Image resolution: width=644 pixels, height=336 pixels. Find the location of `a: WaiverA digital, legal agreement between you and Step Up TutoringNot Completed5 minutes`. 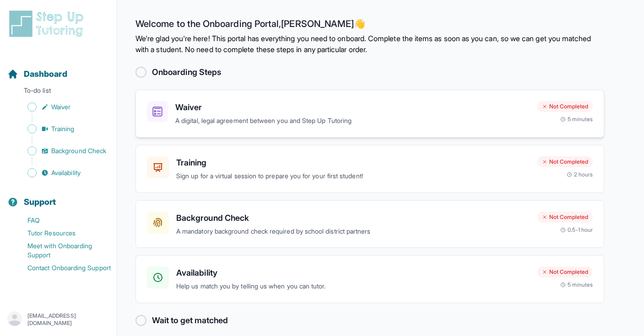

a: WaiverA digital, legal agreement between you and Step Up TutoringNot Completed5 minutes is located at coordinates (370, 114).